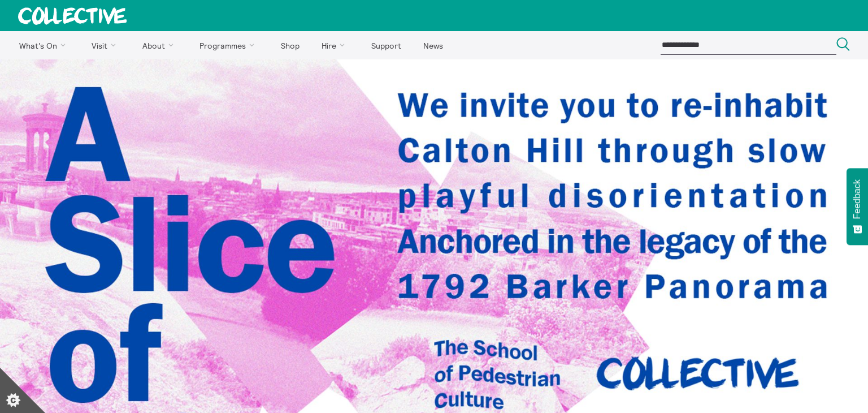  Describe the element at coordinates (335, 45) in the screenshot. I see `a: Hire` at that location.